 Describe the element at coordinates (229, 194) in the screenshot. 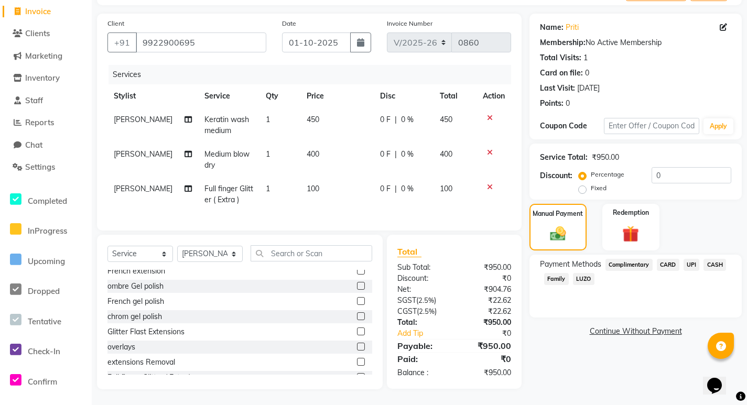

I see `span: Full finger Glitter ( Extra )` at that location.